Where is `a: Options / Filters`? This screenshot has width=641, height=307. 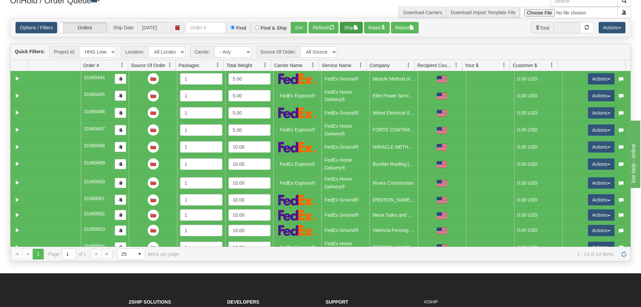 a: Options / Filters is located at coordinates (36, 28).